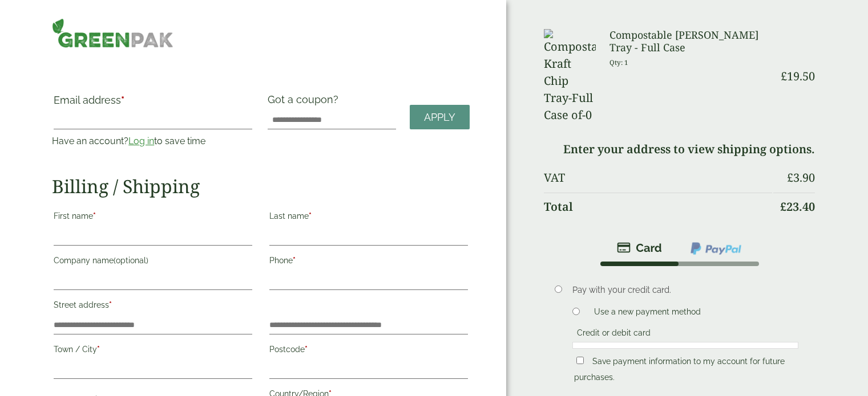  Describe the element at coordinates (113, 33) in the screenshot. I see `img: GreenPak Supplies` at that location.